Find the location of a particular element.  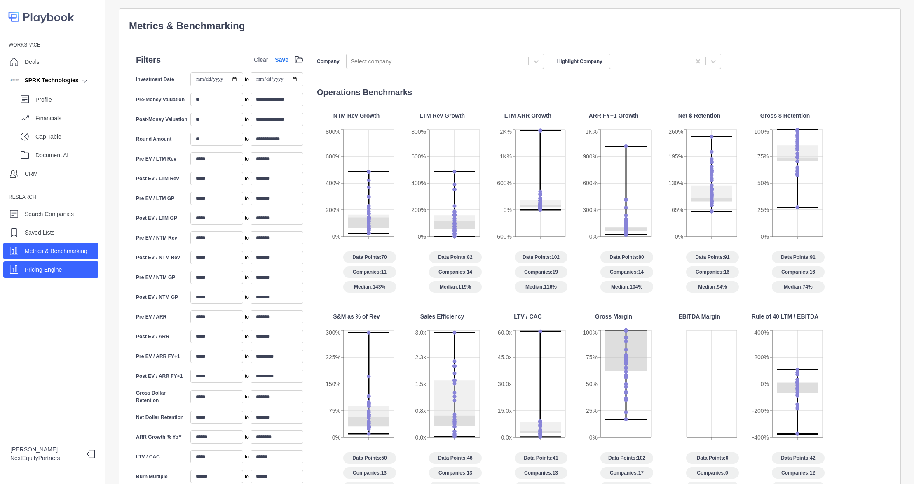

label: LTV / CAC is located at coordinates (148, 457).